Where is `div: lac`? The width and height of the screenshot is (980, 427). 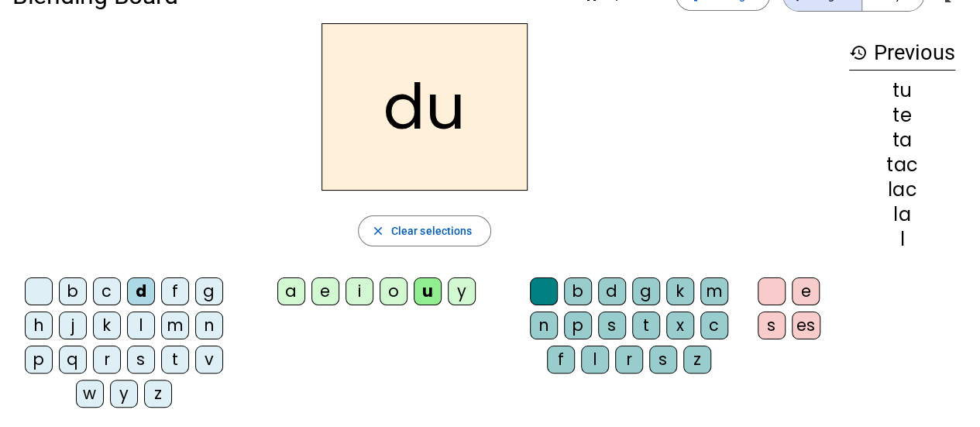 div: lac is located at coordinates (902, 190).